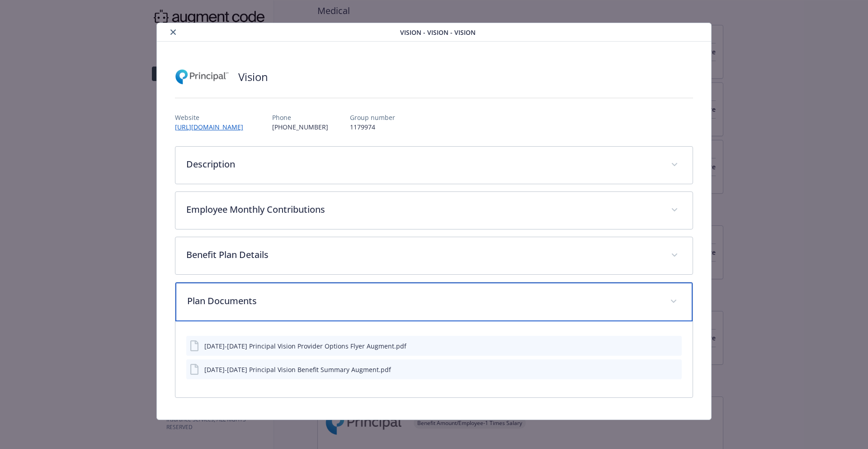 The image size is (868, 449). What do you see at coordinates (434, 210) in the screenshot?
I see `div: Employee Monthly Contributions` at bounding box center [434, 210].